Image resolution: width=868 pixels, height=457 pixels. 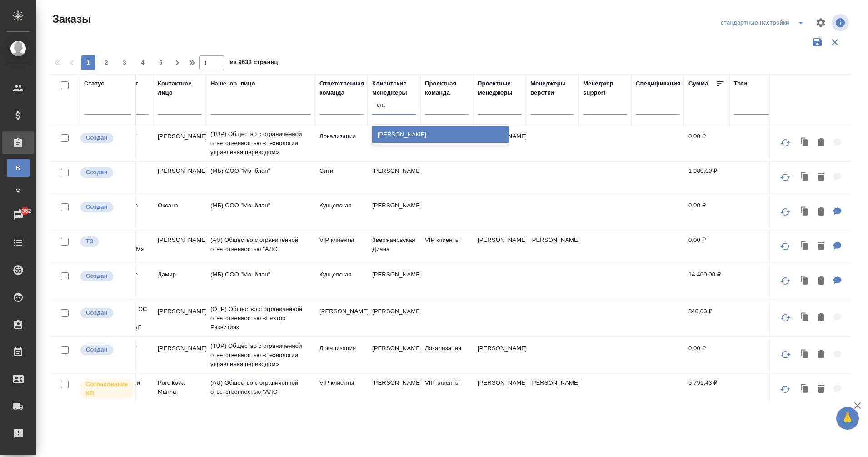 What do you see at coordinates (106, 389) in the screenshot?
I see `p: Согласование КП` at bounding box center [106, 389].